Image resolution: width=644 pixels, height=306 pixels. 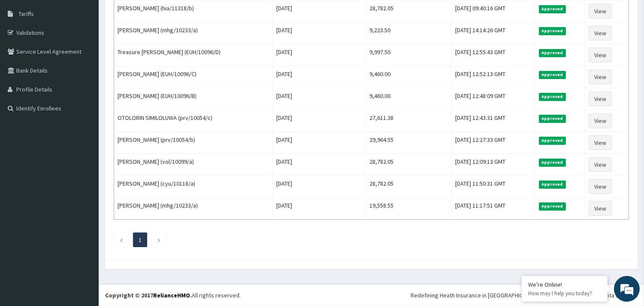 What do you see at coordinates (409, 121) in the screenshot?
I see `td: 27,611.38` at bounding box center [409, 121].